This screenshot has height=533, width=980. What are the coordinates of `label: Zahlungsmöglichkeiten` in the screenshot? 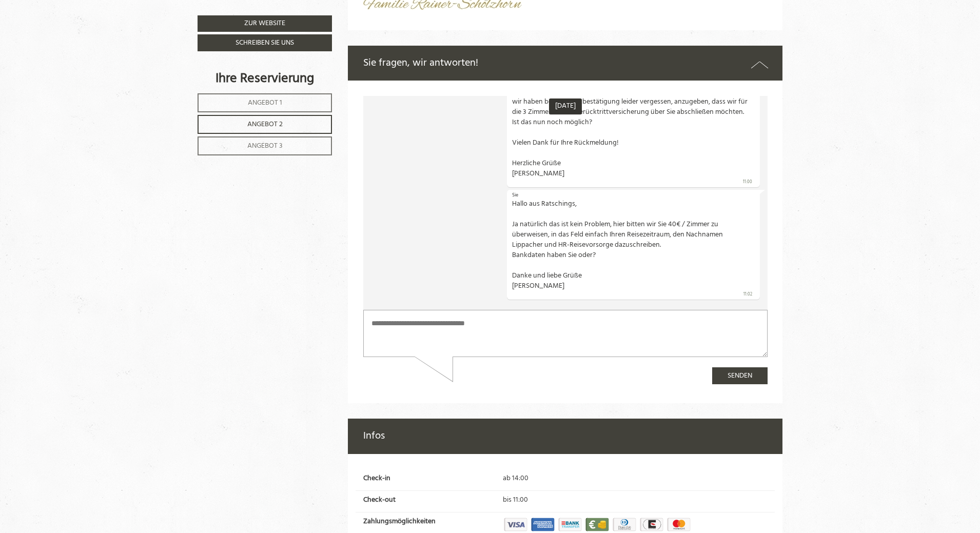 It's located at (399, 521).